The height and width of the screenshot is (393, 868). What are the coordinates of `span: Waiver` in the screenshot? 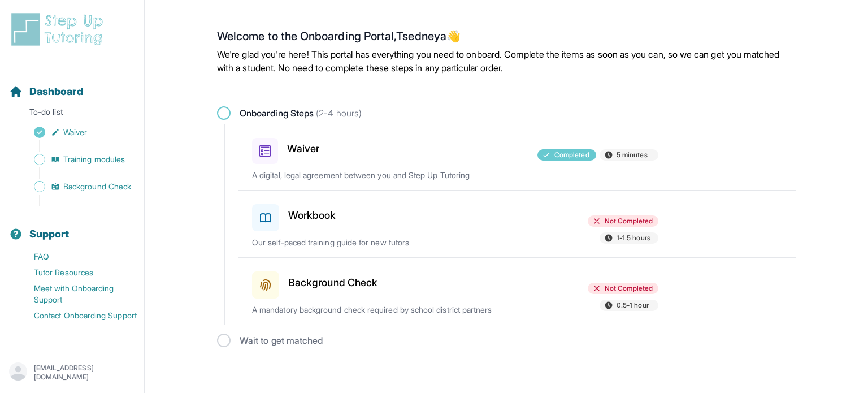 It's located at (75, 132).